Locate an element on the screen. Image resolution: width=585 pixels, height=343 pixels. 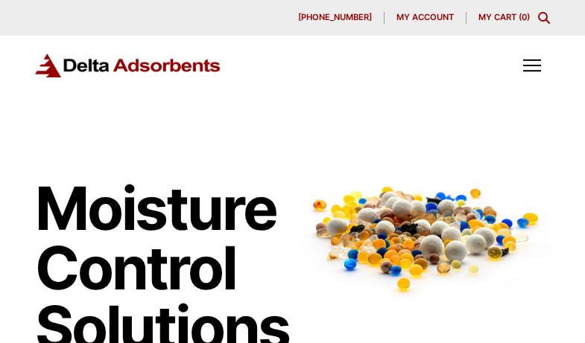
span: My account is located at coordinates (425, 17).